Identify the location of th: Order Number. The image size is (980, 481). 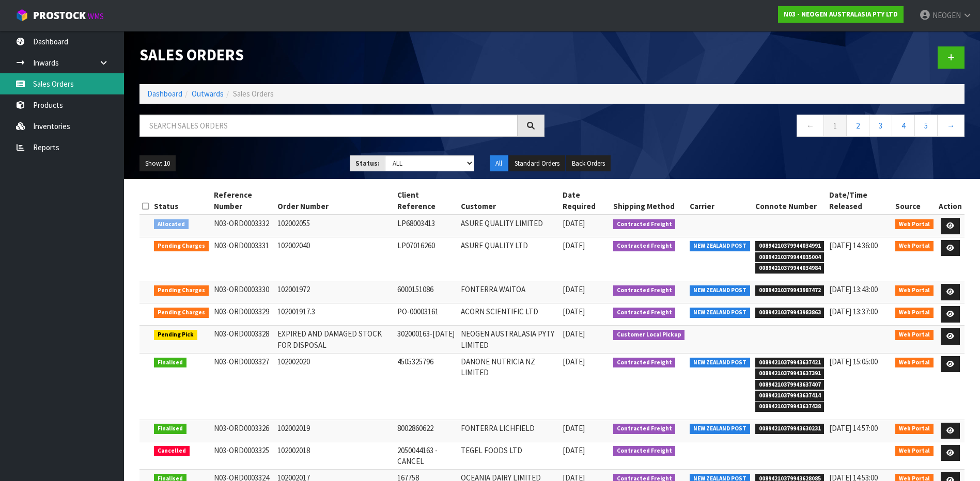
(335, 201).